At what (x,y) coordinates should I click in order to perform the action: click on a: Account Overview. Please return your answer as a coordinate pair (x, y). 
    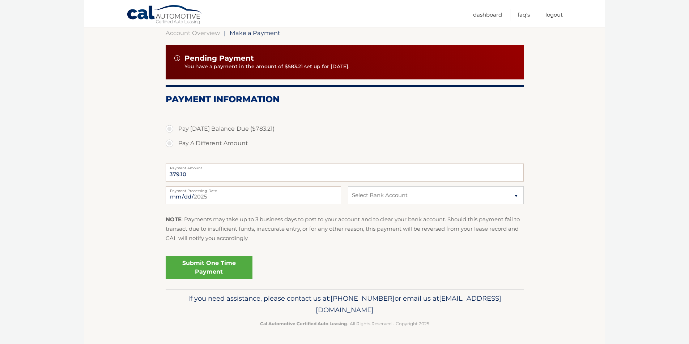
    Looking at the image, I should click on (193, 33).